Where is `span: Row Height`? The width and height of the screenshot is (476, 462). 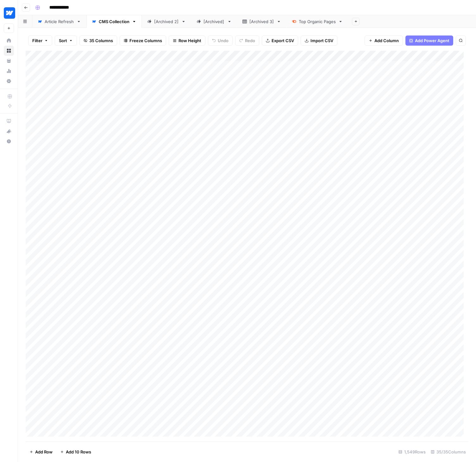 span: Row Height is located at coordinates (190, 41).